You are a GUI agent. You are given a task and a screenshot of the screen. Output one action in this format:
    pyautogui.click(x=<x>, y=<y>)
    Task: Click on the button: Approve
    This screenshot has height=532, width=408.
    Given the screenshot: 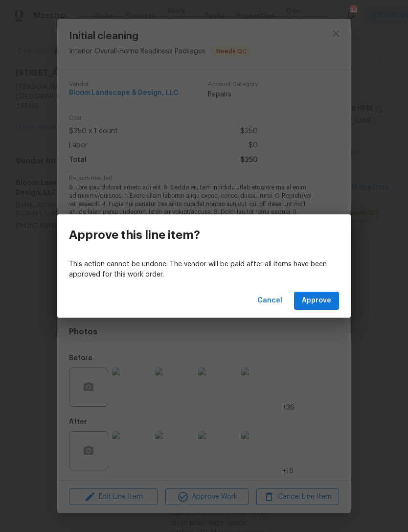 What is the action you would take?
    pyautogui.click(x=317, y=300)
    